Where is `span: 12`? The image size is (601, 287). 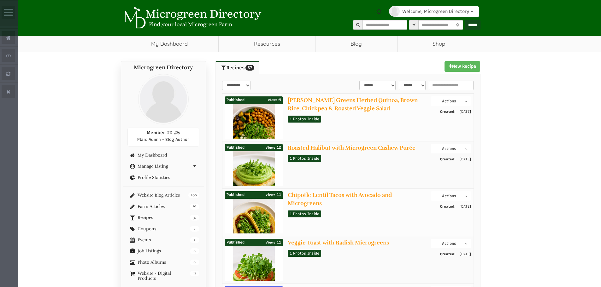 span: 12 is located at coordinates (273, 148).